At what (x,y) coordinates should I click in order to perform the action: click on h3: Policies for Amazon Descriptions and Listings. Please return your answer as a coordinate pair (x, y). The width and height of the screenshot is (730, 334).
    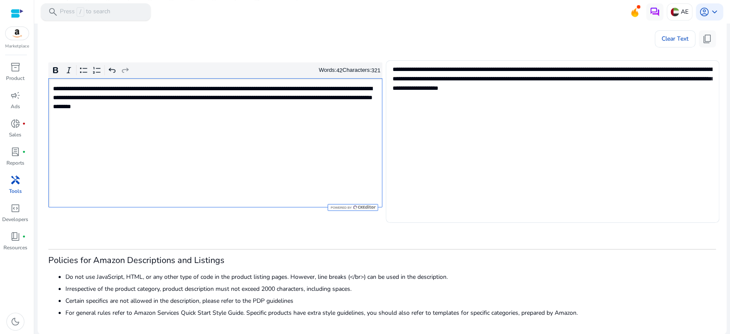
    Looking at the image, I should click on (382, 260).